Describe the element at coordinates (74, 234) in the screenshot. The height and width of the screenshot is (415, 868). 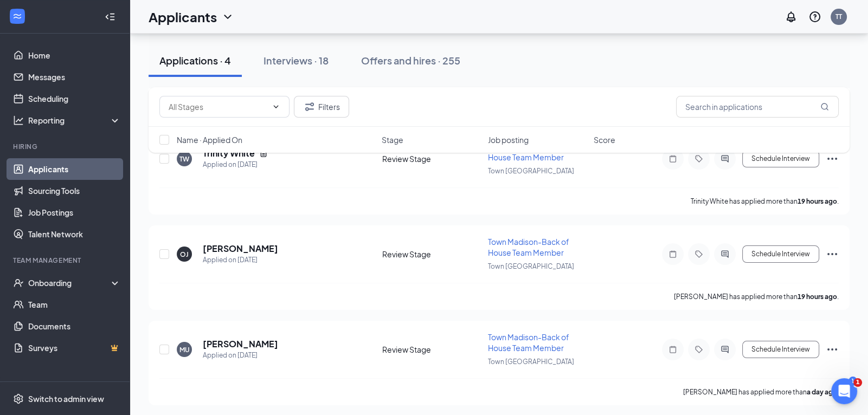
I see `a: Talent Network` at that location.